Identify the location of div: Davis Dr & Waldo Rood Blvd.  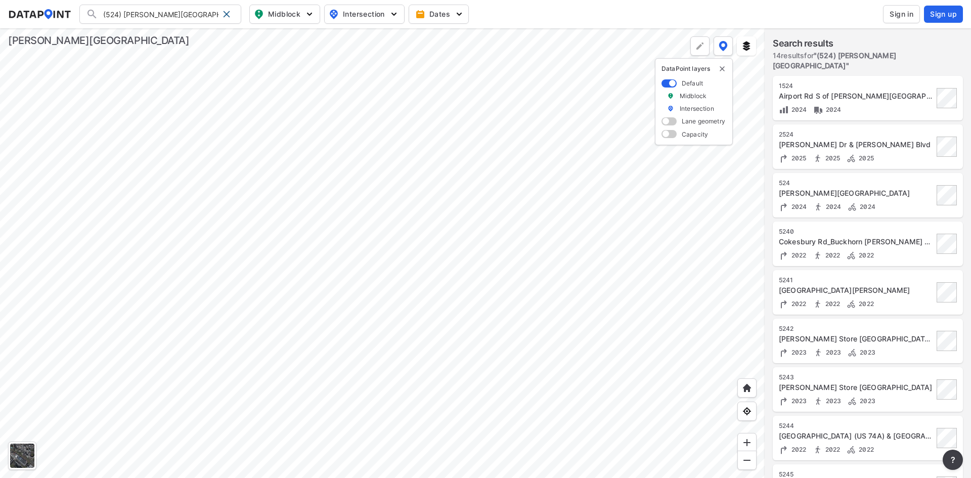
(856, 145).